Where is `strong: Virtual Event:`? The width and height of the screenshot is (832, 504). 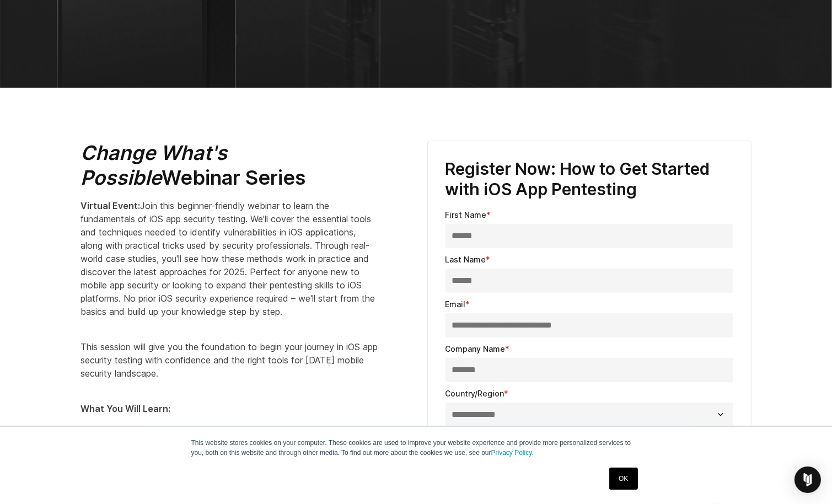 strong: Virtual Event: is located at coordinates (111, 206).